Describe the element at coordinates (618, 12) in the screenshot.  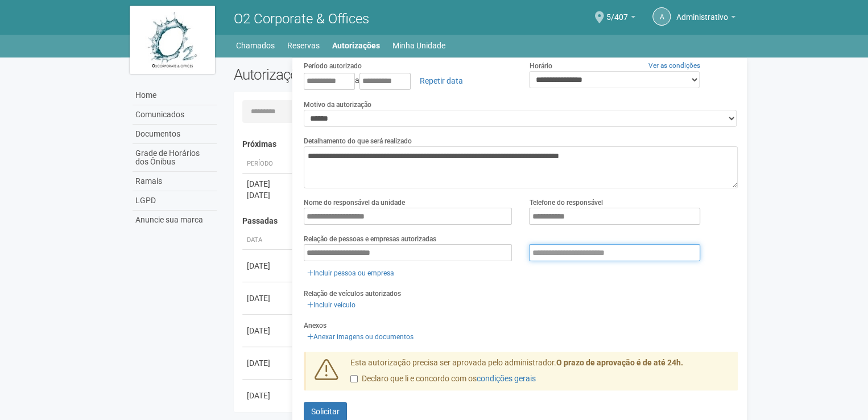
I see `span: 5/407` at that location.